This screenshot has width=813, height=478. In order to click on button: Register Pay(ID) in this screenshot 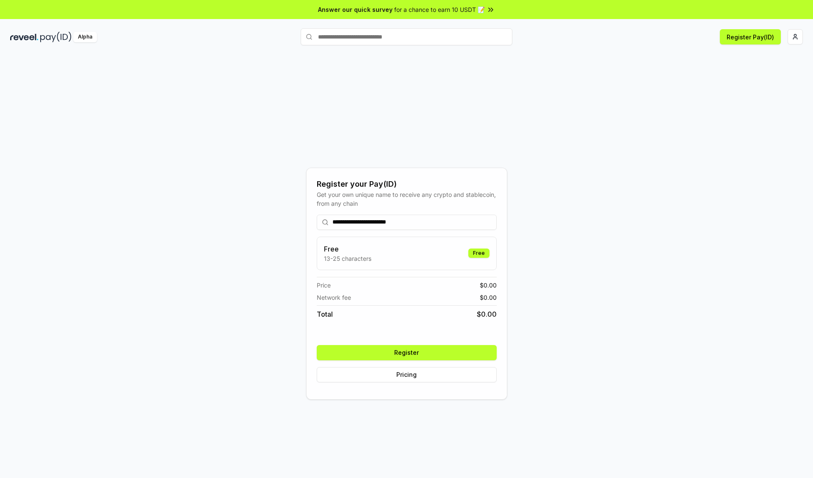, I will do `click(750, 37)`.